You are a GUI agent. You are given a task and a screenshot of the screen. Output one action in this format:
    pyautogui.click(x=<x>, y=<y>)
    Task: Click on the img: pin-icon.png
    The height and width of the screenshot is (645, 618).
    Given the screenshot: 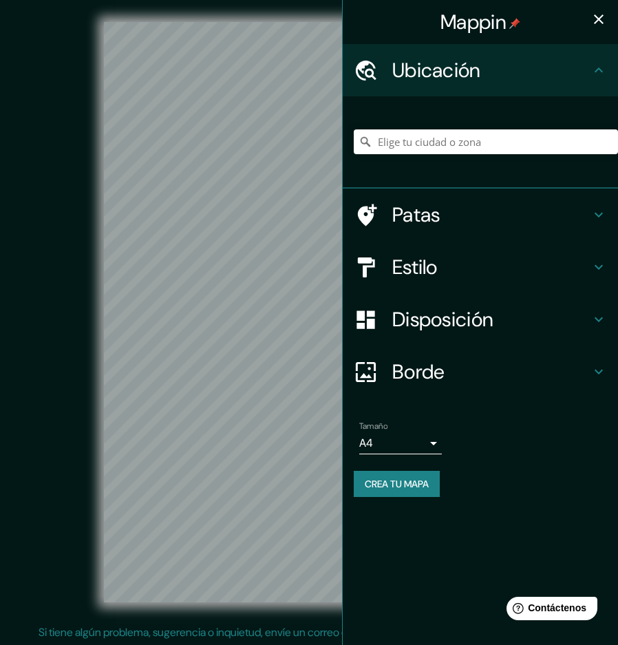 What is the action you would take?
    pyautogui.click(x=515, y=23)
    